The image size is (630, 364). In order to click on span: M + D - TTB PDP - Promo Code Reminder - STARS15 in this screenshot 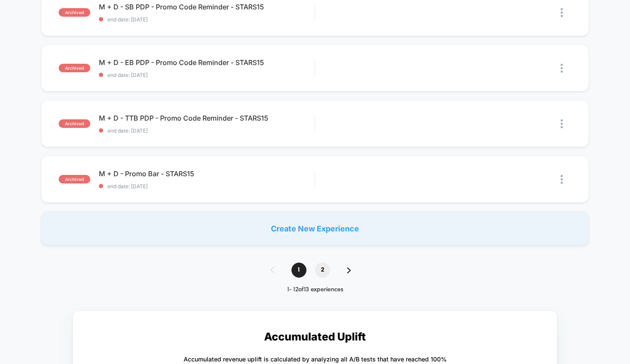, I will do `click(207, 118)`.